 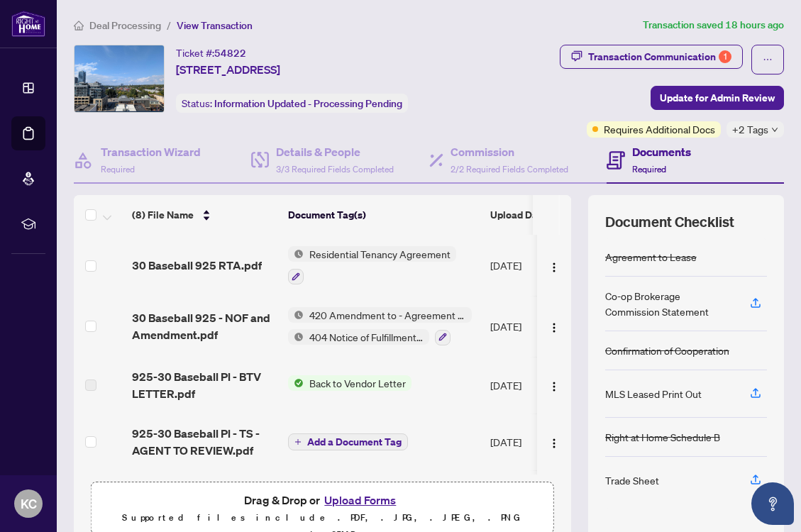 What do you see at coordinates (651, 257) in the screenshot?
I see `div: Agreement to Lease` at bounding box center [651, 257].